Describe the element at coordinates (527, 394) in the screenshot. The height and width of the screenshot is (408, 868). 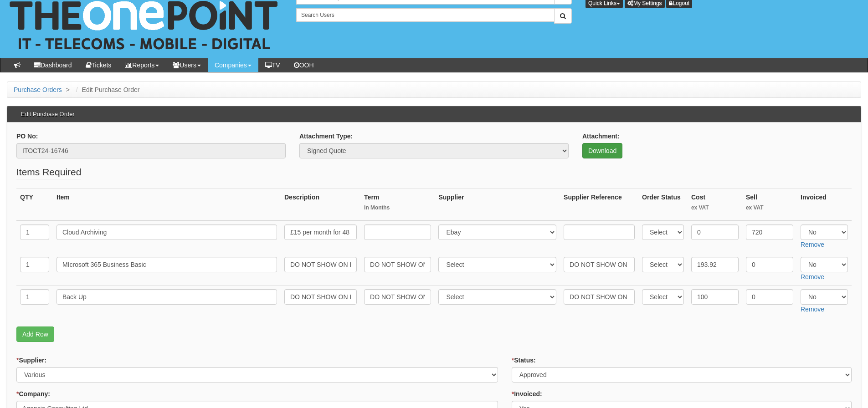
I see `label: Invoiced:` at that location.